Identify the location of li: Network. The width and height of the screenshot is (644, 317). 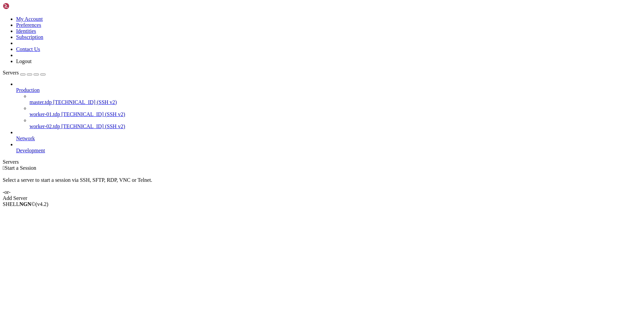
(329, 135).